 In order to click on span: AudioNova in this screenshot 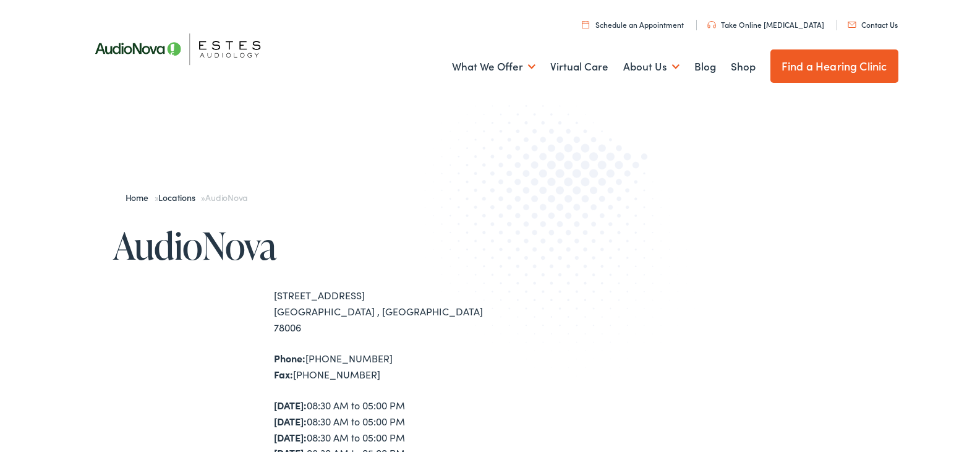, I will do `click(226, 197)`.